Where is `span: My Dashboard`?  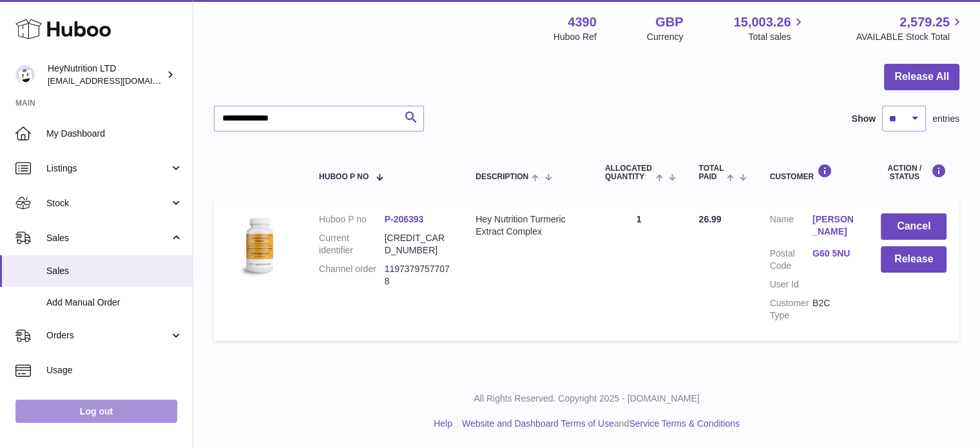
span: My Dashboard is located at coordinates (115, 133).